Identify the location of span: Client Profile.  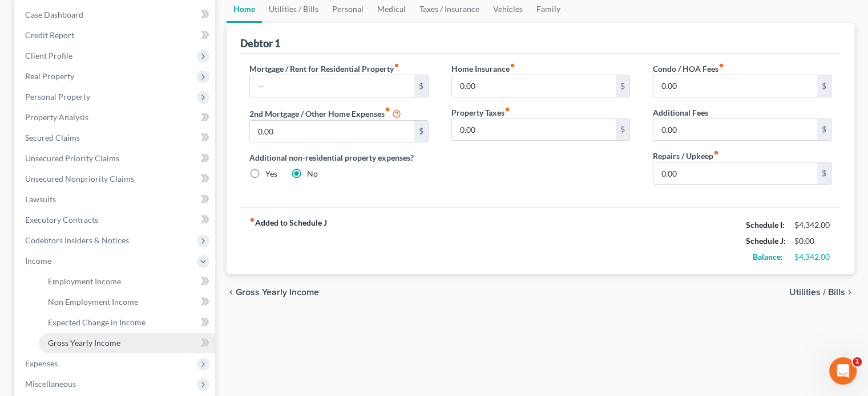
(48, 55).